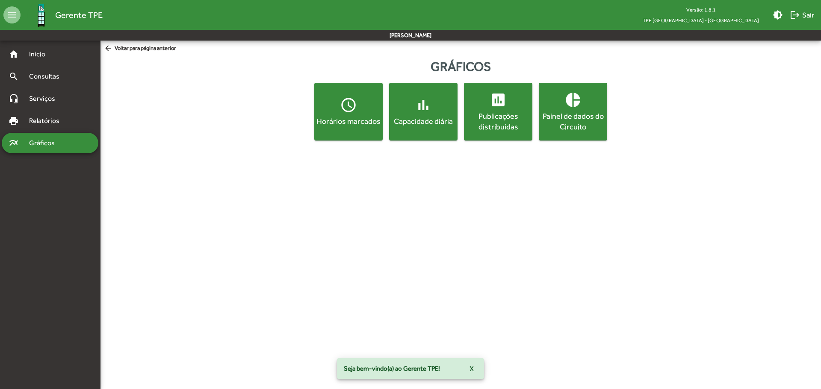 This screenshot has width=821, height=389. I want to click on button: X, so click(471, 369).